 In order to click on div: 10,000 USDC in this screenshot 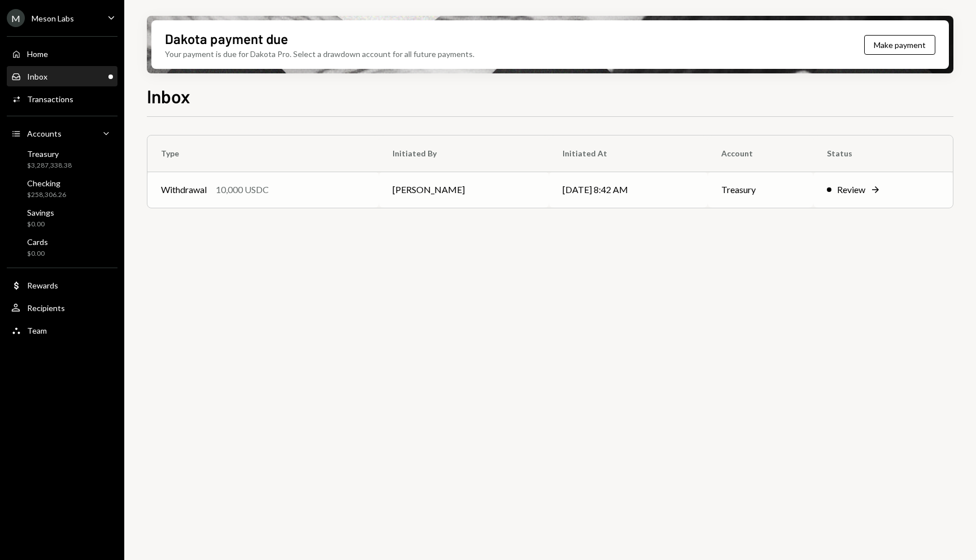, I will do `click(242, 190)`.